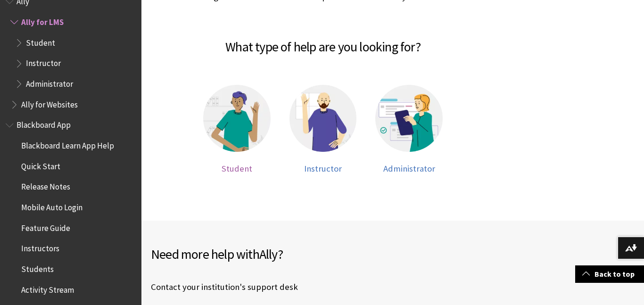  I want to click on span: Release Notes, so click(46, 185).